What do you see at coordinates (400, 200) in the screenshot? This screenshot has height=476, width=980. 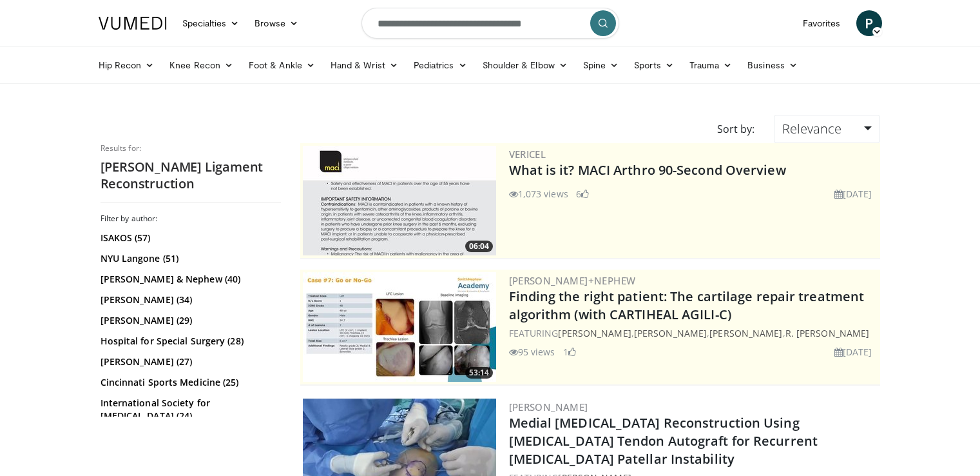 I see `img: aa6cc8ed-3dbf-4b6a-8d82-4a06f68b6688.300x170_q85_crop-smart_upscale.jpg` at bounding box center [400, 200].